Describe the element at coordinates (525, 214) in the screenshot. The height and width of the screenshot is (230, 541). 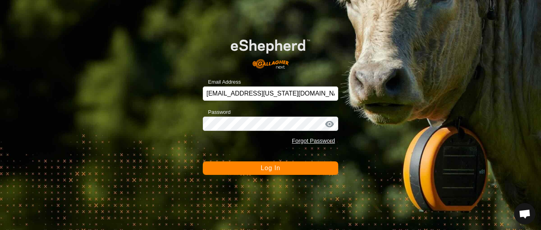
I see `div: Open chat` at that location.